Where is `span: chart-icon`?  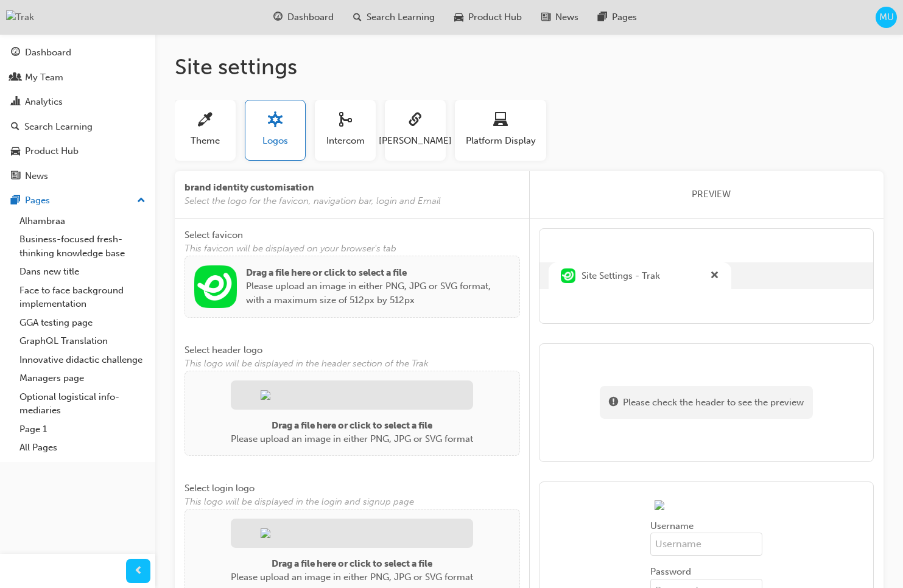
span: chart-icon is located at coordinates (15, 102).